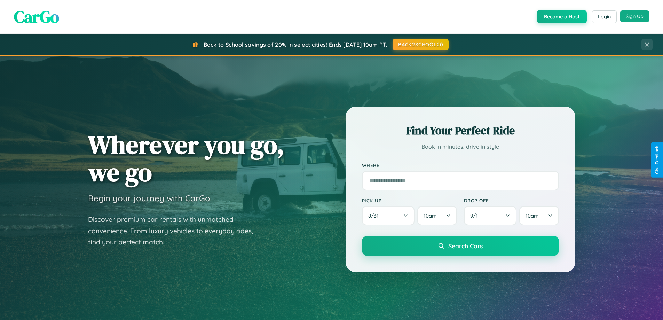 This screenshot has height=320, width=663. I want to click on div: Give Feedback, so click(657, 160).